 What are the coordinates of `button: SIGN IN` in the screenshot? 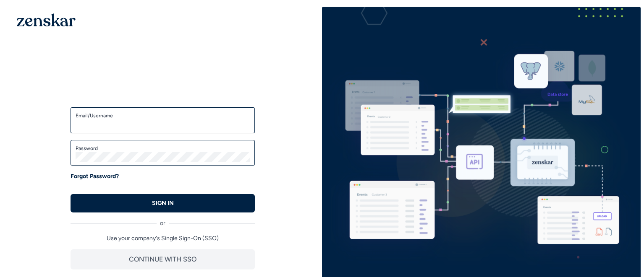 It's located at (162, 203).